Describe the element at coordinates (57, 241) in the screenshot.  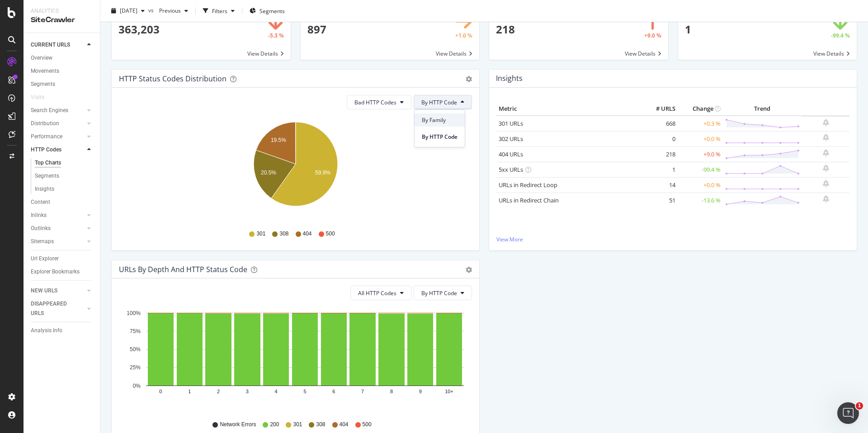
I see `a: Sitemaps` at that location.